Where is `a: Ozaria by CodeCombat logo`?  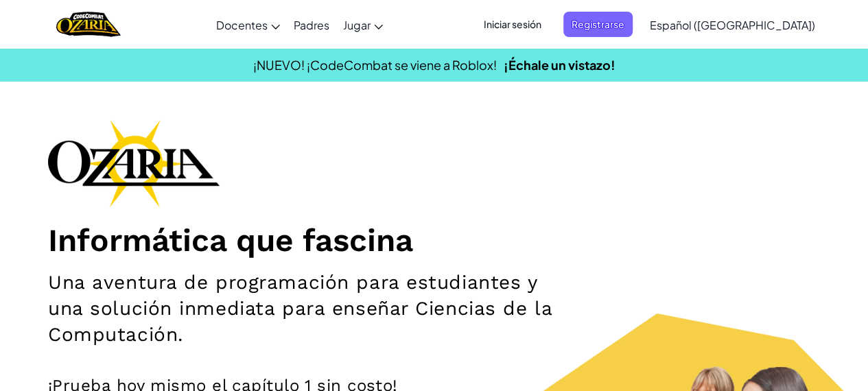 a: Ozaria by CodeCombat logo is located at coordinates (88, 24).